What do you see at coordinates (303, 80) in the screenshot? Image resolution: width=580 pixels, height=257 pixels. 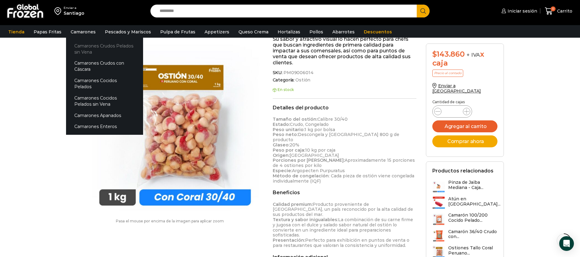 I see `a: Ostión` at bounding box center [303, 80].